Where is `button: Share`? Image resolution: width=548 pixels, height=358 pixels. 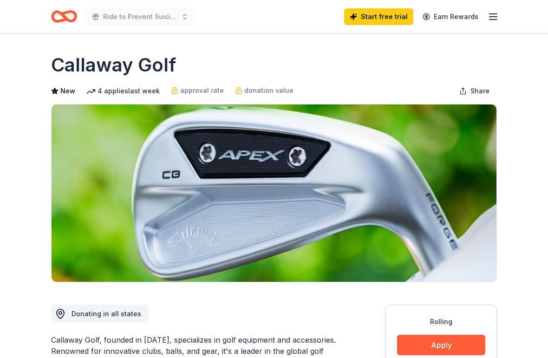
button: Share is located at coordinates (474, 91).